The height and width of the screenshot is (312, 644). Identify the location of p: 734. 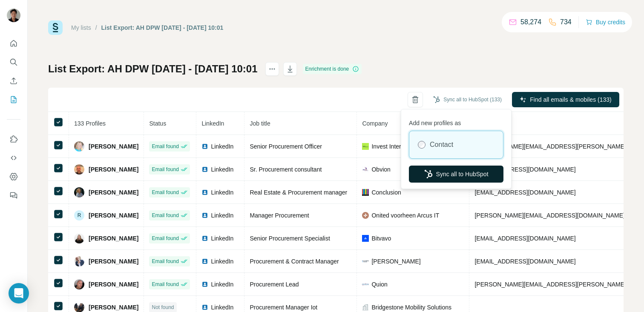
(565, 22).